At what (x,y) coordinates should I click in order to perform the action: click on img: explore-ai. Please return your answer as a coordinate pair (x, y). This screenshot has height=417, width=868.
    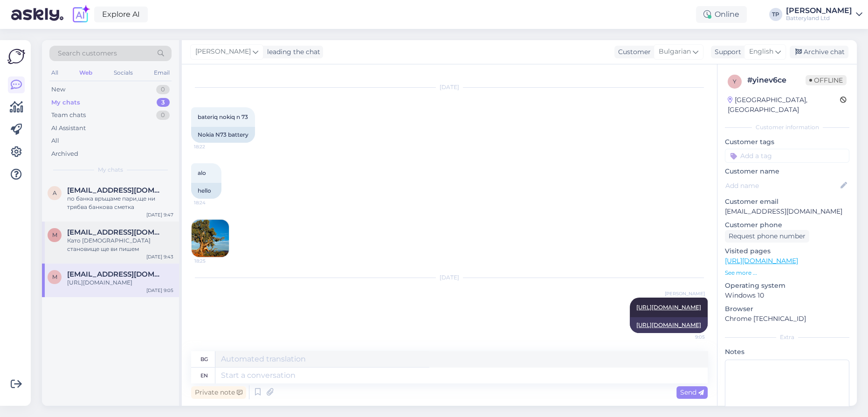
    Looking at the image, I should click on (81, 14).